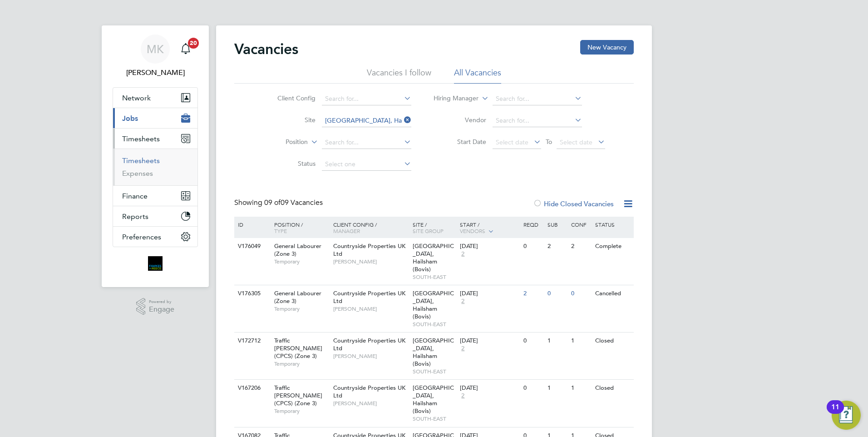  What do you see at coordinates (140, 160) in the screenshot?
I see `a: Timesheets` at bounding box center [140, 160].